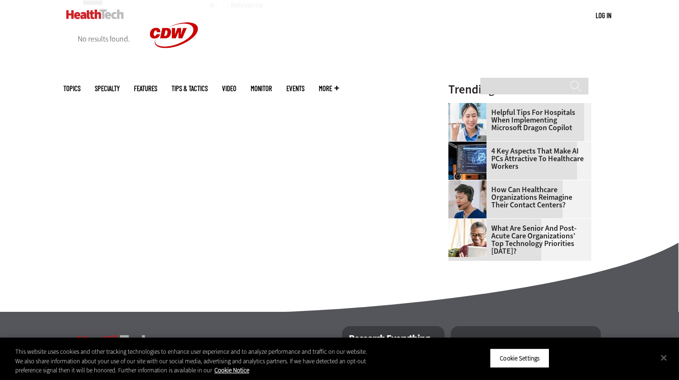 The image size is (679, 380). Describe the element at coordinates (603, 15) in the screenshot. I see `div: User menu` at that location.